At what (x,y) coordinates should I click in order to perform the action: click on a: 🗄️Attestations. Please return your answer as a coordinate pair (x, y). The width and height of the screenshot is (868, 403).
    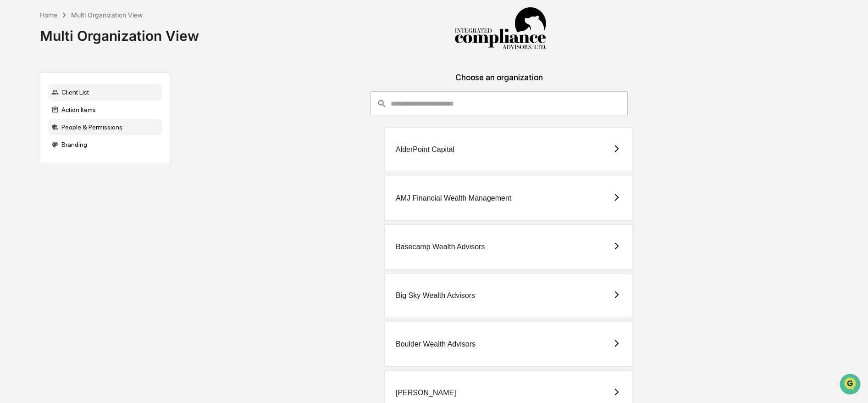
    Looking at the image, I should click on (90, 120).